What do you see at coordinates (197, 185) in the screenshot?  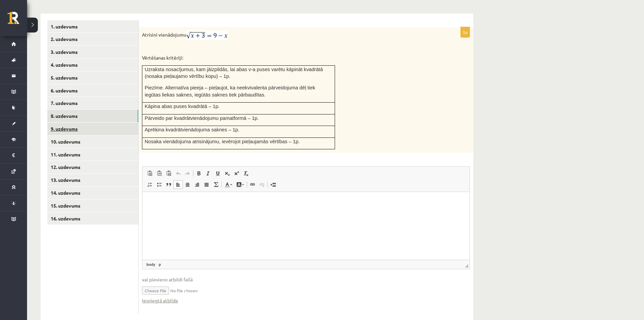 I see `a: По правому краю` at bounding box center [197, 185].